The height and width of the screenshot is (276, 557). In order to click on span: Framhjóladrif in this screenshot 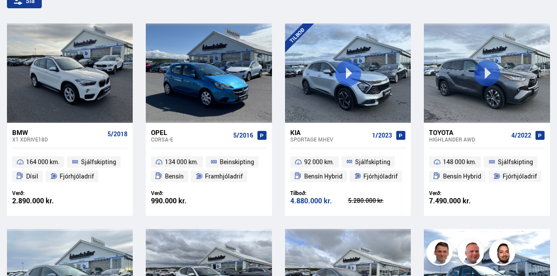, I will do `click(224, 176)`.